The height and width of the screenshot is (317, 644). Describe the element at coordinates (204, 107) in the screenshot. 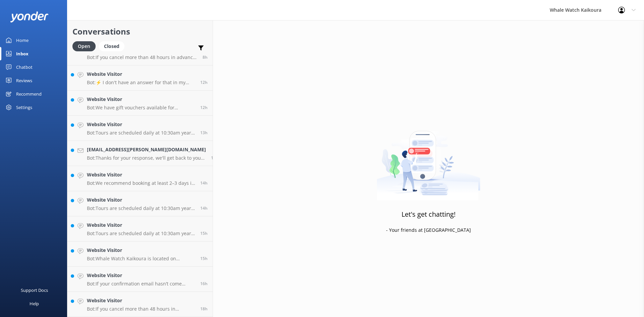

I see `span: Aug 23 2025 08:26pm (UTC +12:00) Pacific/Auckland` at that location.